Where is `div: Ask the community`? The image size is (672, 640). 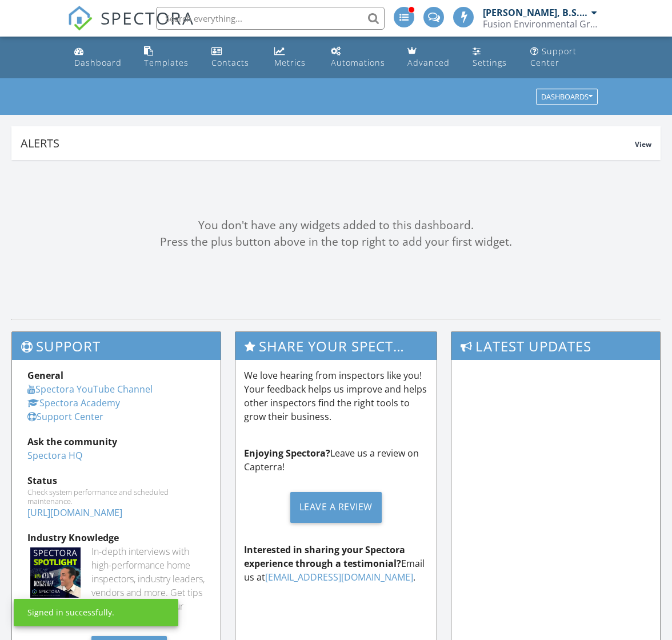
div: Ask the community is located at coordinates (116, 442).